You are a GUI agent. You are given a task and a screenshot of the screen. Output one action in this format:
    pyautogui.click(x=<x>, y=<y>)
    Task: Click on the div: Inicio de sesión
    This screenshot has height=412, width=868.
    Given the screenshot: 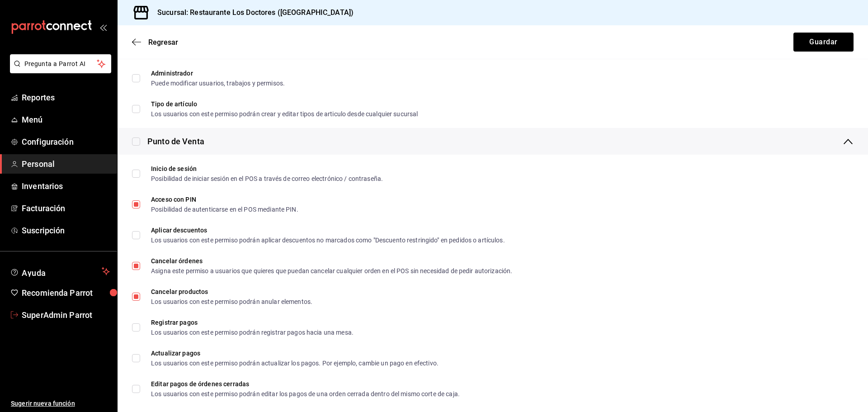 What is the action you would take?
    pyautogui.click(x=267, y=169)
    